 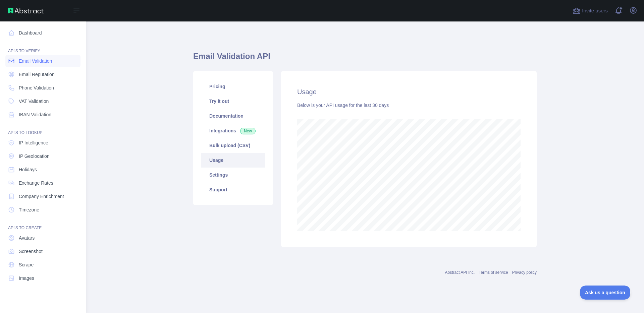 I want to click on h2: Usage, so click(x=408, y=92).